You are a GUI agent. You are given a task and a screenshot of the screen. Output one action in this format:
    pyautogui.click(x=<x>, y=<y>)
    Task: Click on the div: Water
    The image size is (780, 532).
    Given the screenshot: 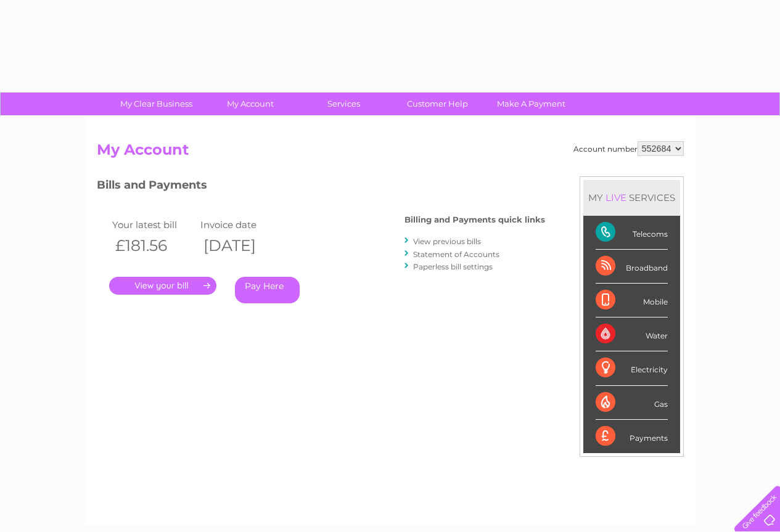 What is the action you would take?
    pyautogui.click(x=631, y=334)
    